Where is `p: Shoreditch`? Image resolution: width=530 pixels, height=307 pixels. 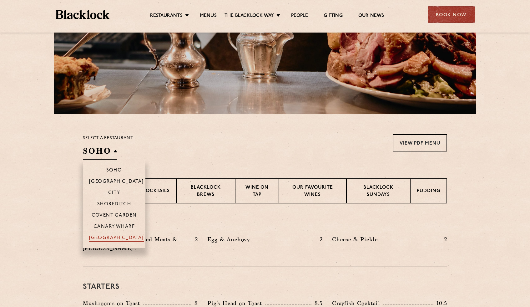
p: Shoreditch is located at coordinates (114, 205).